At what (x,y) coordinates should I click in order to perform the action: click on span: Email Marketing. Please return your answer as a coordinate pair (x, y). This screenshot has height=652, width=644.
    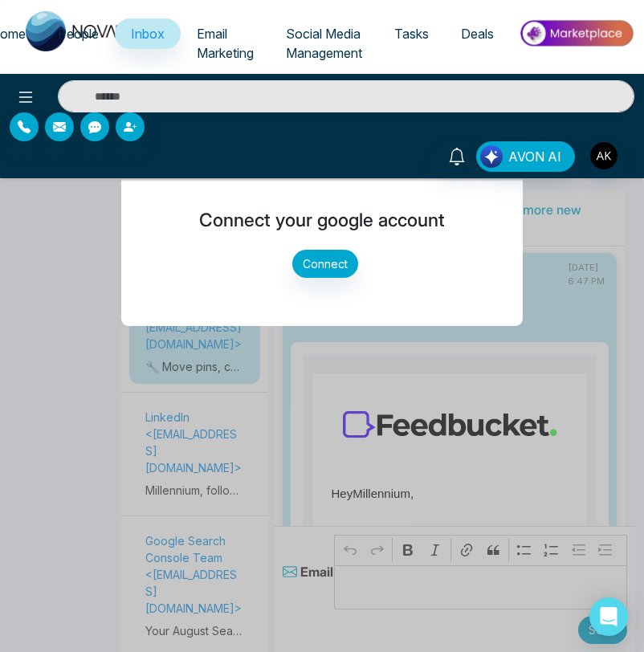
    Looking at the image, I should click on (225, 44).